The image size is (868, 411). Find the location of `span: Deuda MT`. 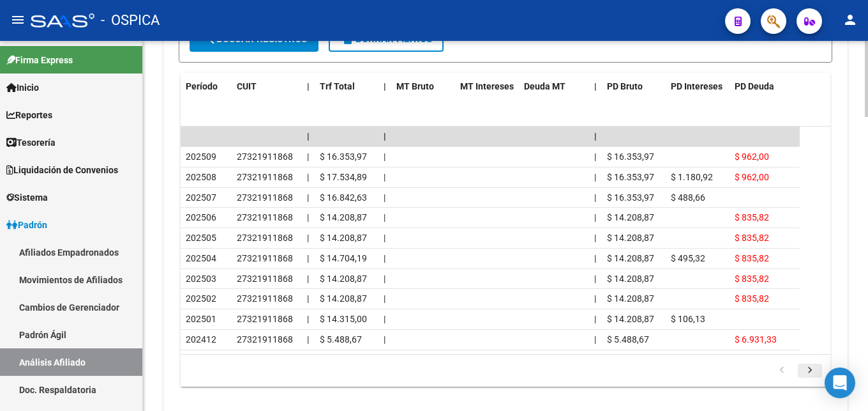

span: Deuda MT is located at coordinates (545, 86).